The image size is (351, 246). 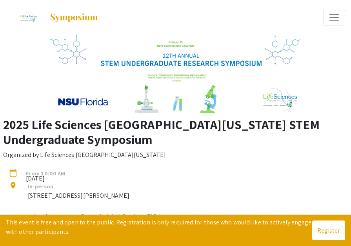 I want to click on a: 2025 Life Sciences South Florida STEM Undergraduate Symposium, so click(x=52, y=18).